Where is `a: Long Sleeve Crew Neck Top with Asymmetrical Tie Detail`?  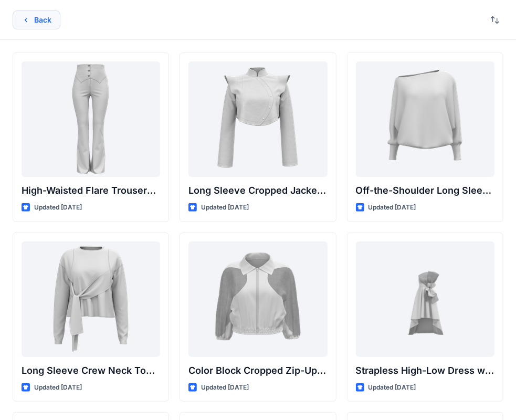
a: Long Sleeve Crew Neck Top with Asymmetrical Tie Detail is located at coordinates (91, 299).